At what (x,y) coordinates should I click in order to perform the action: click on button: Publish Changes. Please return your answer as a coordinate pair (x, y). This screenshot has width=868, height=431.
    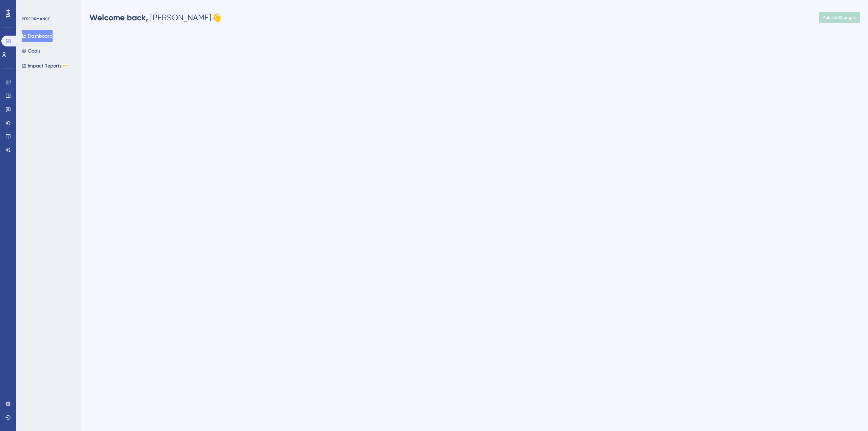
    Looking at the image, I should click on (839, 17).